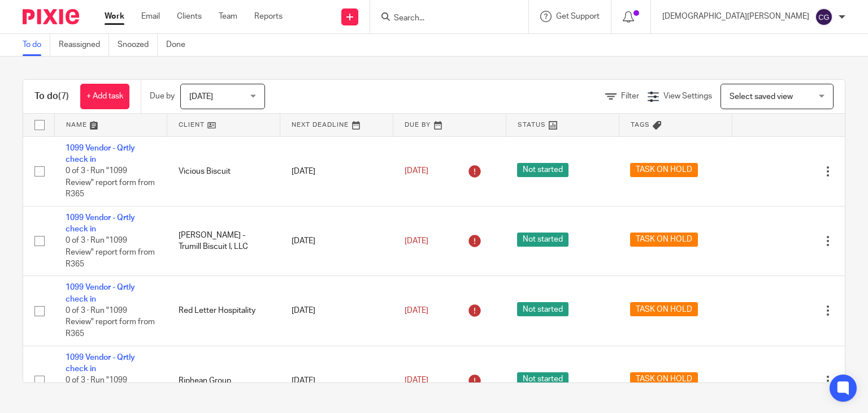  What do you see at coordinates (224, 311) in the screenshot?
I see `td: Red Letter Hospitality` at bounding box center [224, 311].